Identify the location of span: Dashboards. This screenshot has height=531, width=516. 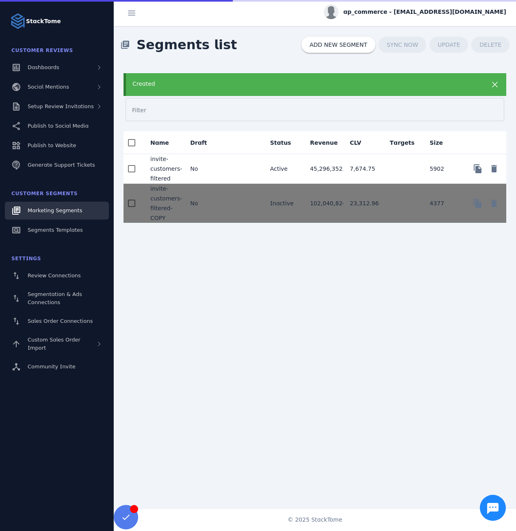
(43, 67).